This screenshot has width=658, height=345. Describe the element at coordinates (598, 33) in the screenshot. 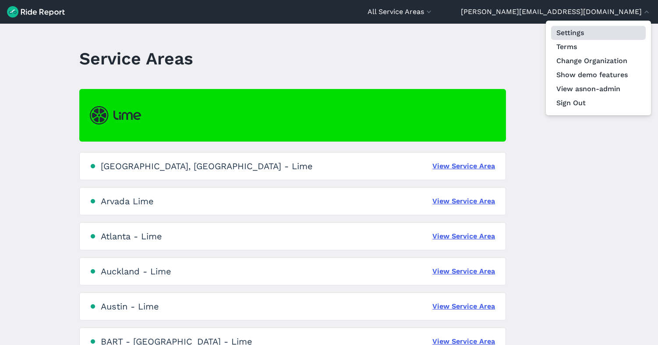

I see `a: Settings` at that location.